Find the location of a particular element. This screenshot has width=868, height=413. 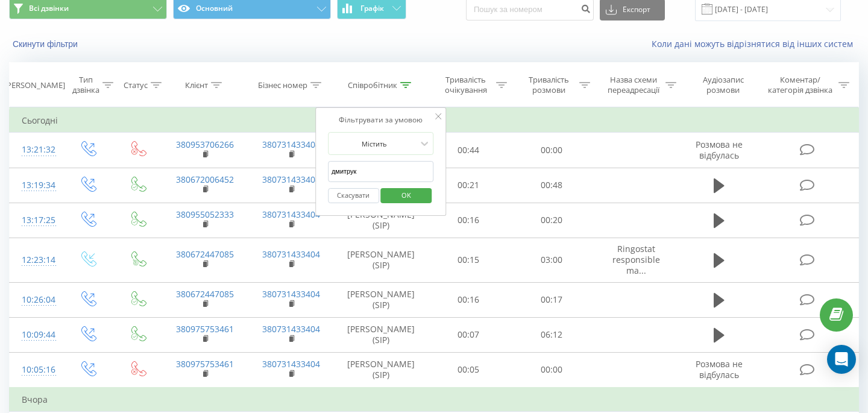

div: Бізнес номер is located at coordinates (283, 85).